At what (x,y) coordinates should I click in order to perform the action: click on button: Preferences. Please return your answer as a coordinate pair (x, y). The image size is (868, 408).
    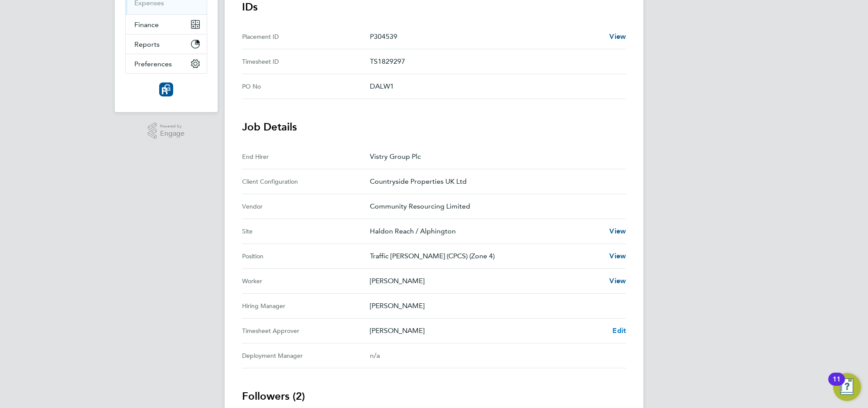
    Looking at the image, I should click on (166, 64).